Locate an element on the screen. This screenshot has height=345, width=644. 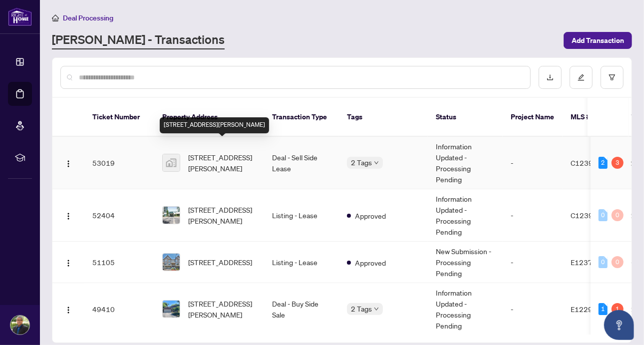
div: 2 is located at coordinates (603, 163).